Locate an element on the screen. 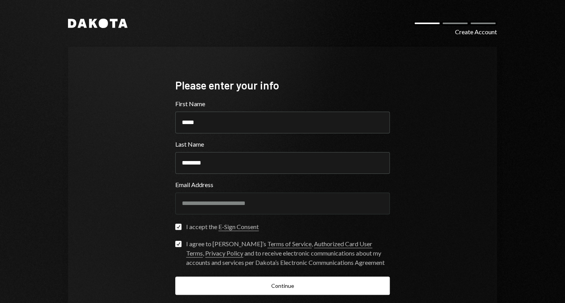 The width and height of the screenshot is (565, 303). label: First Name is located at coordinates (283, 104).